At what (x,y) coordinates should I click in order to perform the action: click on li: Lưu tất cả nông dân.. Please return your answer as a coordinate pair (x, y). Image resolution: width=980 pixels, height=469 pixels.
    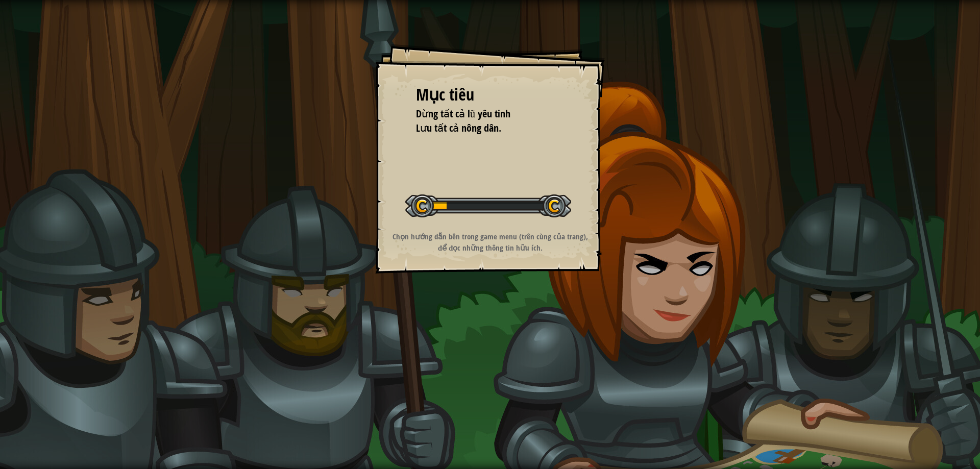
    Looking at the image, I should click on (482, 128).